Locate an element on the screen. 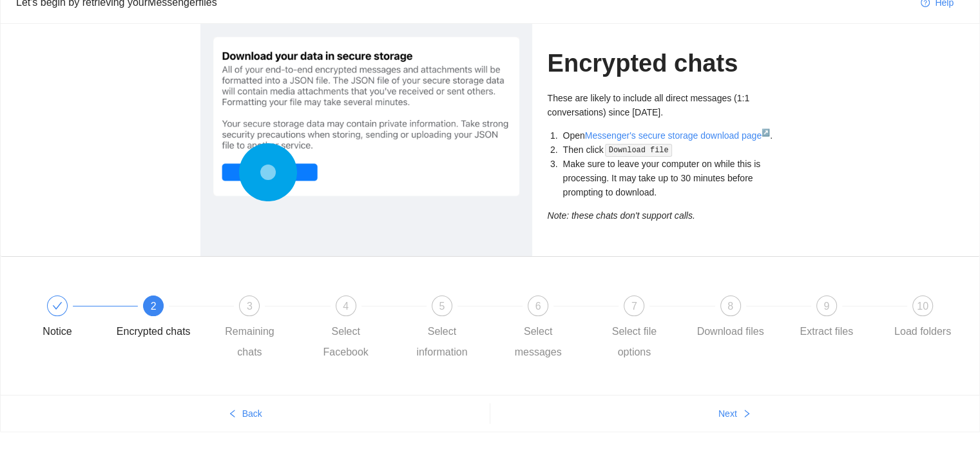 The image size is (980, 471). div: Select information is located at coordinates (442, 342).